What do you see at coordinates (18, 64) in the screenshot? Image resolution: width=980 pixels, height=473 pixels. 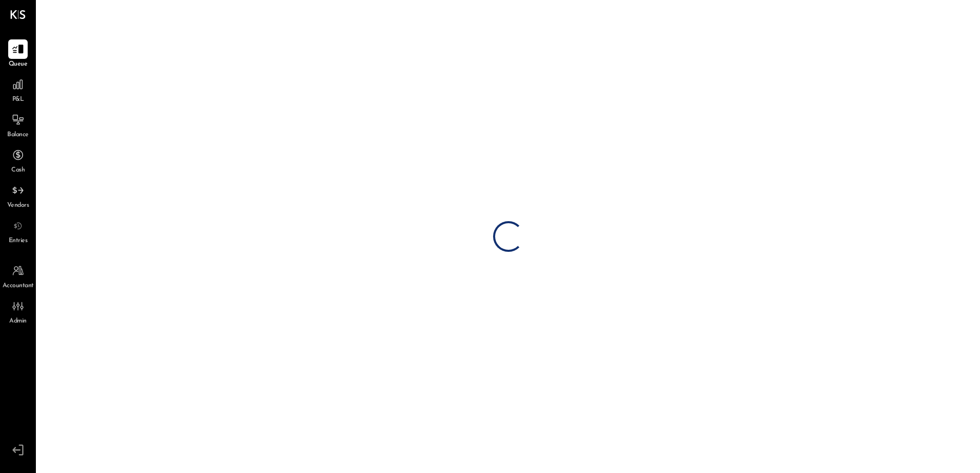 I see `span: Queue` at bounding box center [18, 64].